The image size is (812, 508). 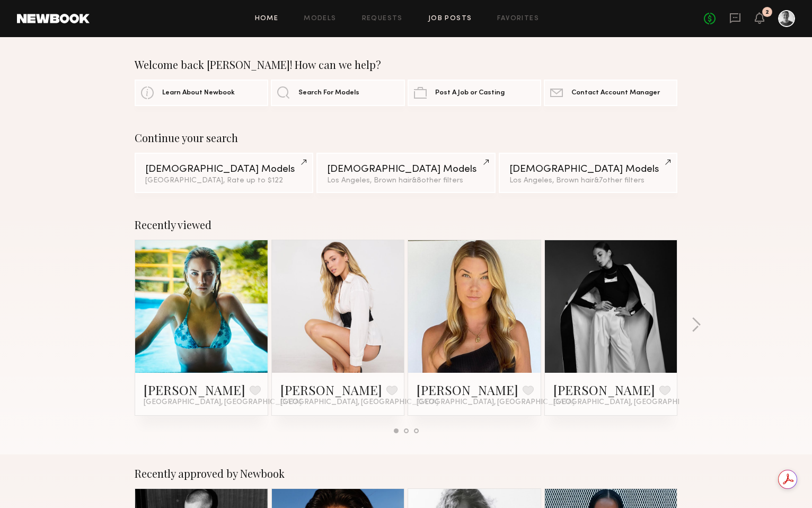 I want to click on span: & 8 other filter s, so click(x=438, y=180).